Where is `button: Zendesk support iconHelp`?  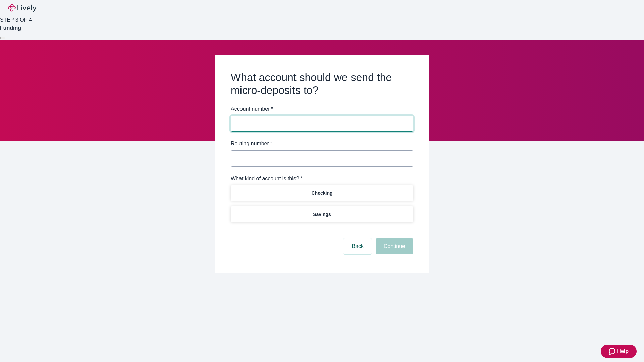
button: Zendesk support iconHelp is located at coordinates (619, 351).